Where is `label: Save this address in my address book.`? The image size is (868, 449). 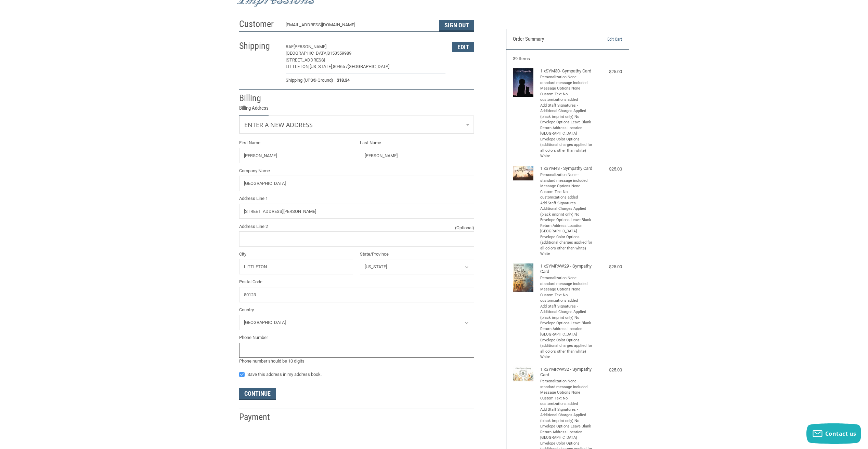
label: Save this address in my address book. is located at coordinates (357, 375).